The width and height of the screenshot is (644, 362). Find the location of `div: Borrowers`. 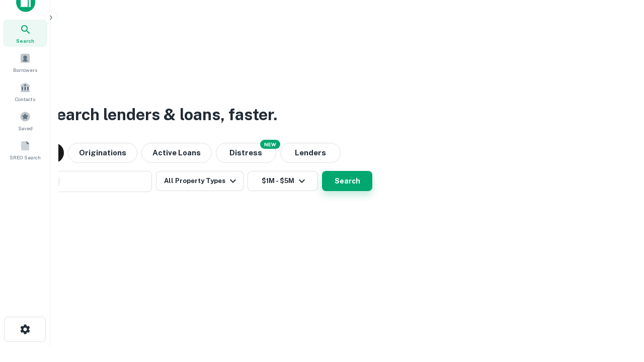

div: Borrowers is located at coordinates (25, 62).